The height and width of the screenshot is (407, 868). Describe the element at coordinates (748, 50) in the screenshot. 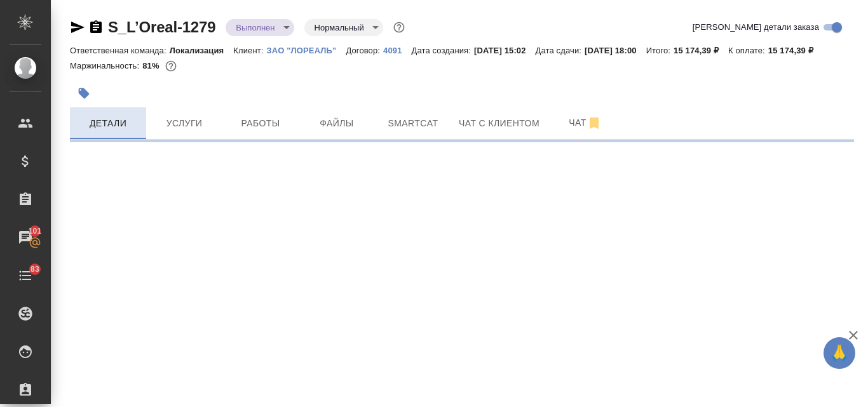

I see `p: К оплате:` at that location.